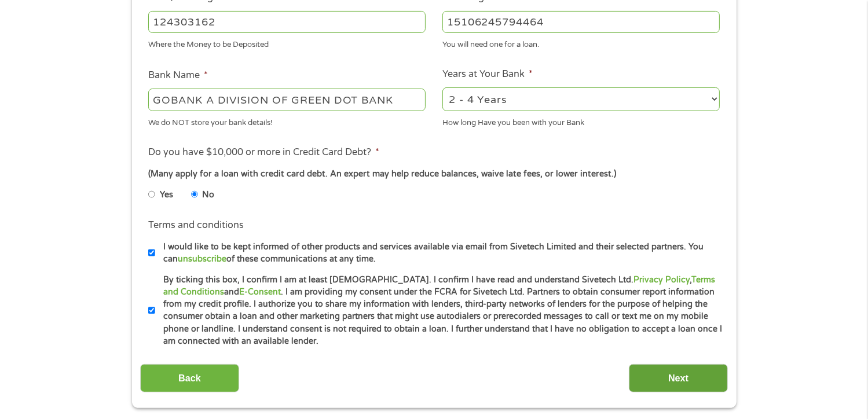 The height and width of the screenshot is (419, 868). Describe the element at coordinates (287, 120) in the screenshot. I see `div: We do NOT store your bank details!` at that location.